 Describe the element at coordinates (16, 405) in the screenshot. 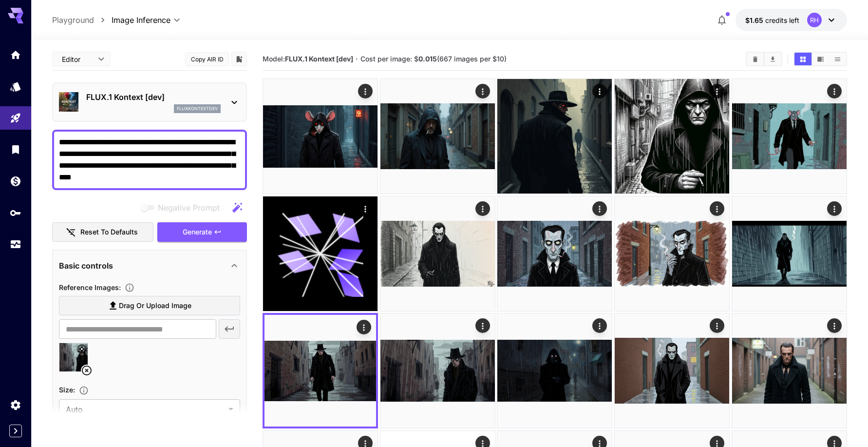

I see `div: Settings` at that location.